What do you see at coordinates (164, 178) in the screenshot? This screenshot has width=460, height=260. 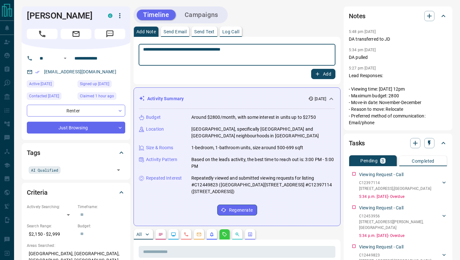 I see `p: Repeated Interest` at bounding box center [164, 178].